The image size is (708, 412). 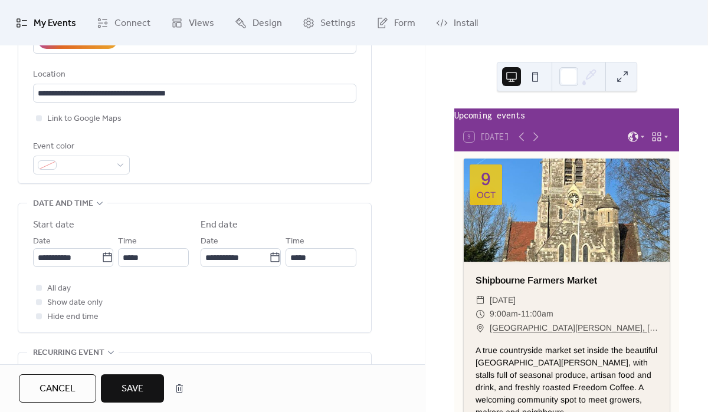 What do you see at coordinates (219, 225) in the screenshot?
I see `div: End date` at bounding box center [219, 225].